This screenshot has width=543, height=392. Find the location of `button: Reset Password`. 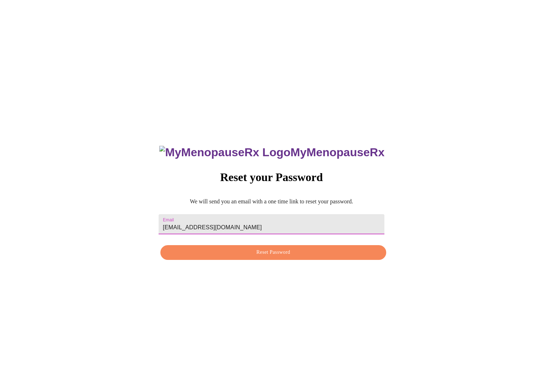

button: Reset Password is located at coordinates (273, 252).